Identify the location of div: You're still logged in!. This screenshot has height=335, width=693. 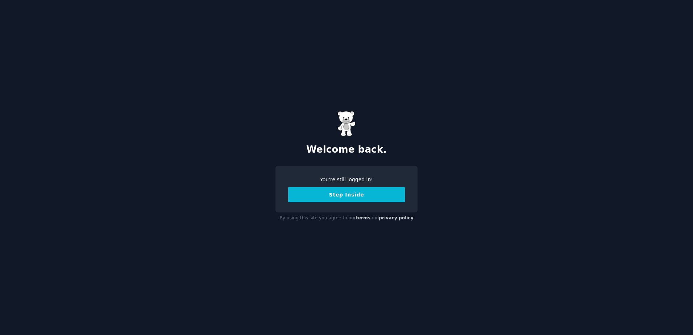
(346, 179).